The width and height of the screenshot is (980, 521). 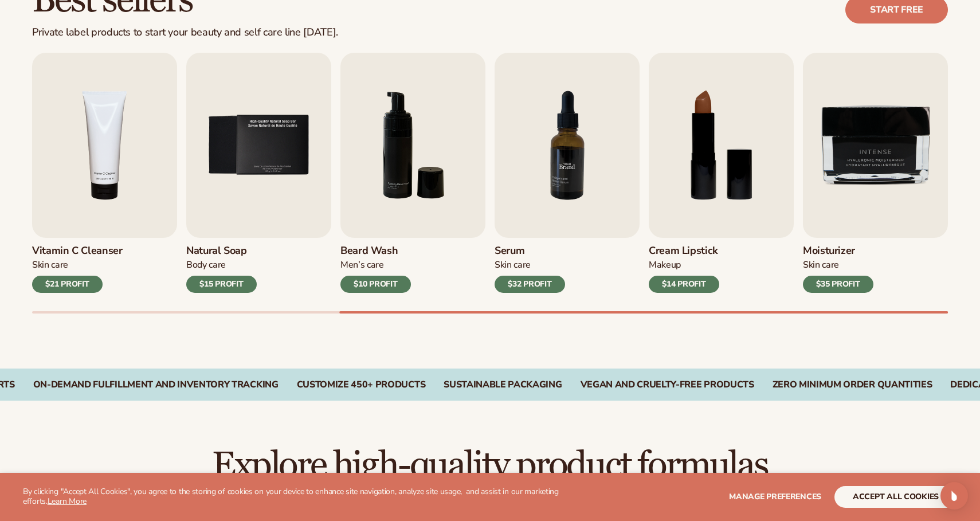 What do you see at coordinates (413, 172) in the screenshot?
I see `a: 6 / 9` at bounding box center [413, 172].